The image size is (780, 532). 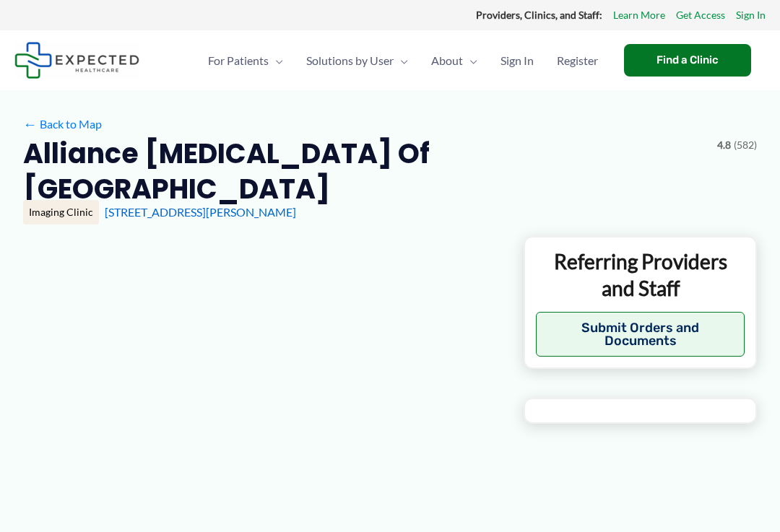 What do you see at coordinates (76, 60) in the screenshot?
I see `img: Expected Healthcare Logo - side, dark font, small` at bounding box center [76, 60].